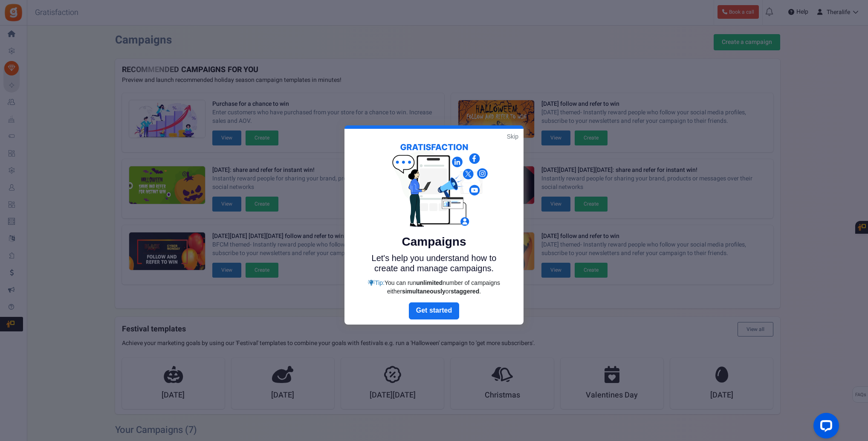 Image resolution: width=868 pixels, height=441 pixels. I want to click on button: Open LiveChat chat widget, so click(20, 16).